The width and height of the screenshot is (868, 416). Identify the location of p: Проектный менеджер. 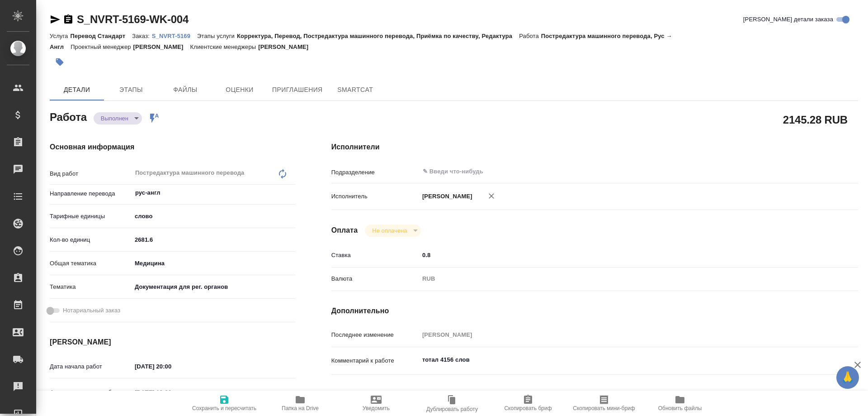
(101, 47).